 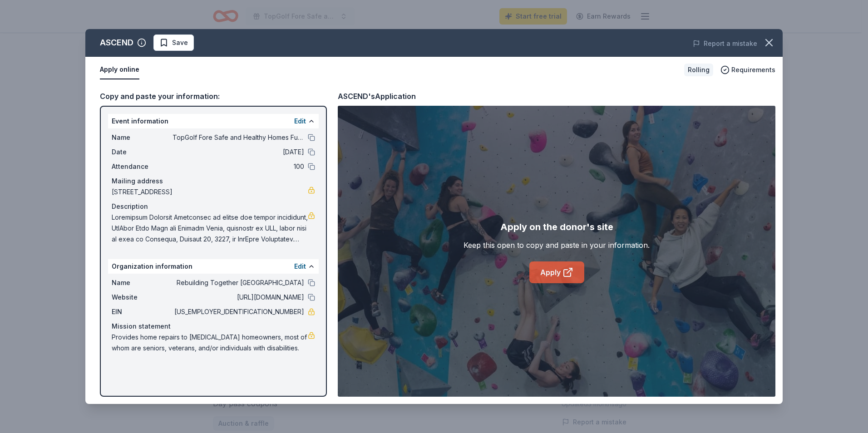 What do you see at coordinates (214, 181) in the screenshot?
I see `div: Mailing address` at bounding box center [214, 181].